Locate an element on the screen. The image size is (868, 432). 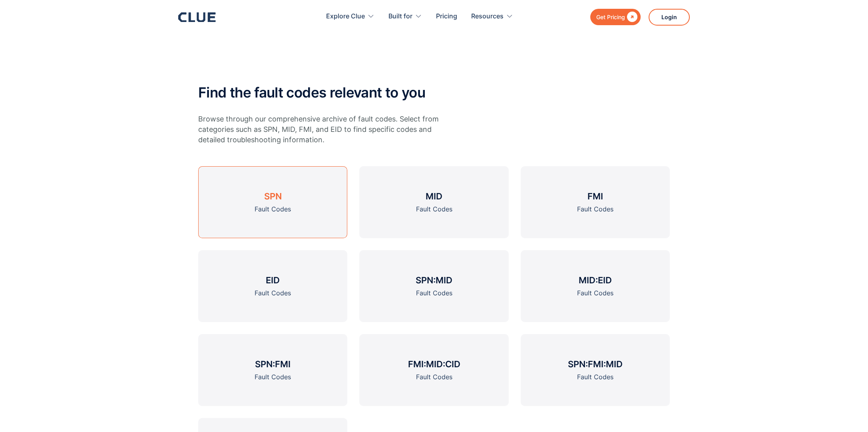
h3: MID is located at coordinates (434, 196).